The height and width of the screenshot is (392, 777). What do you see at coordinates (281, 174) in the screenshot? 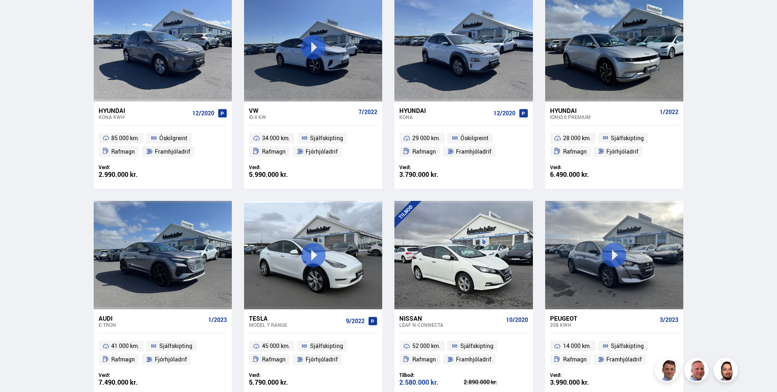
I see `div: 5.990.000 kr.` at bounding box center [281, 174].